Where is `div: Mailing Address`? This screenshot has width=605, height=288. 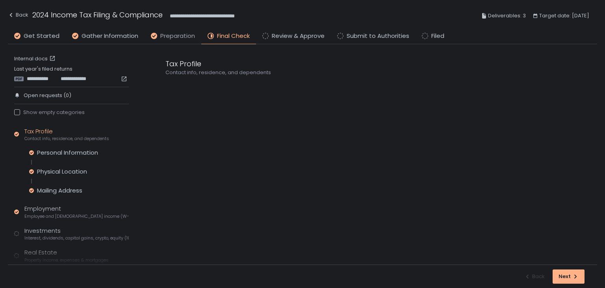 div: Mailing Address is located at coordinates (60, 190).